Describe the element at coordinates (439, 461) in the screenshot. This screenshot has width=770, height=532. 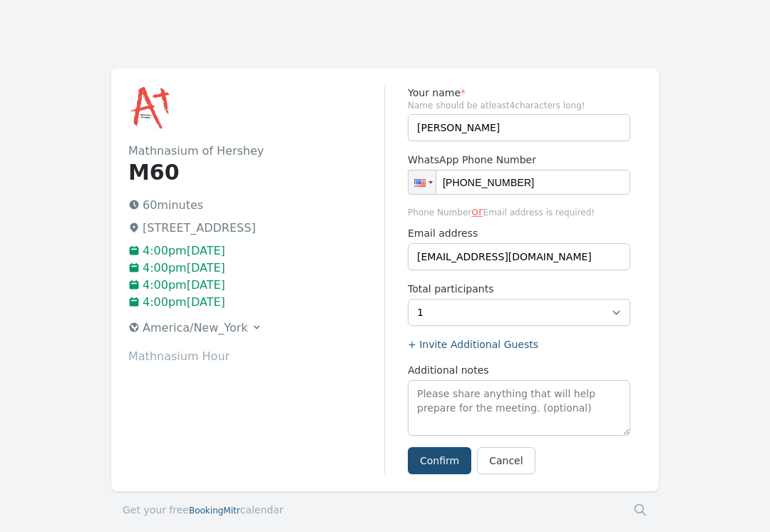
I see `button: Confirm` at that location.